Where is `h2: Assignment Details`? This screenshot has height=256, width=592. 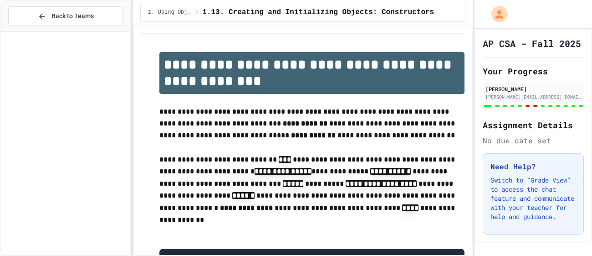
h2: Assignment Details is located at coordinates (533, 125).